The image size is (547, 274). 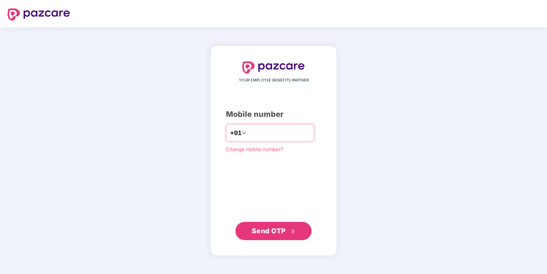 I want to click on span: Change mobile number?, so click(x=254, y=149).